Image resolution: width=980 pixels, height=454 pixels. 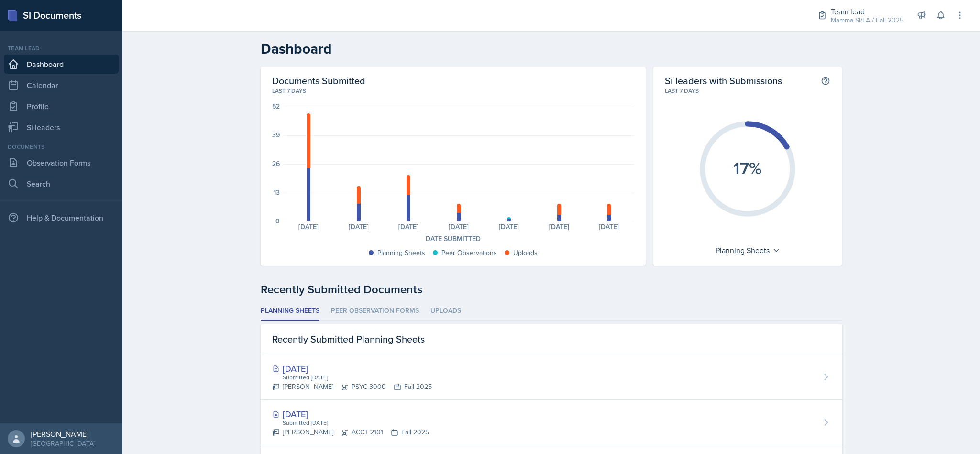 I want to click on a: Search, so click(x=61, y=184).